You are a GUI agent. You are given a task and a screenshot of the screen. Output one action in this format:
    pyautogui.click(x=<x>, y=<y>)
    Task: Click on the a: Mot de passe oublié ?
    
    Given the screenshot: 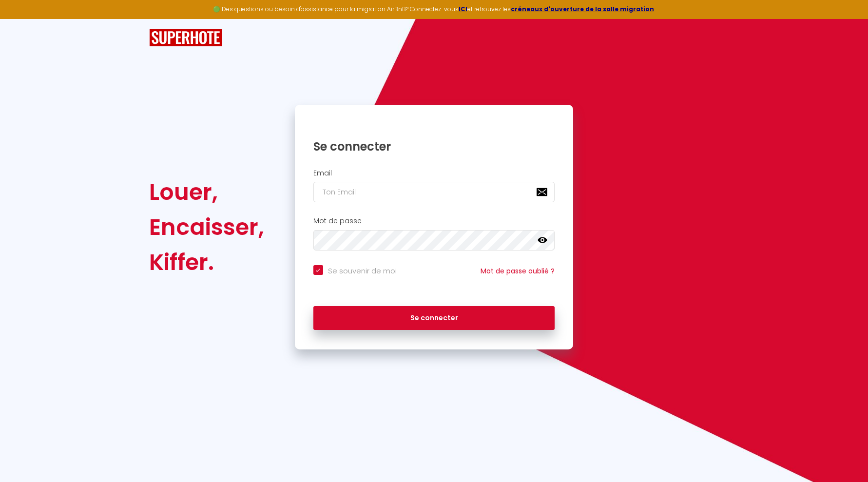 What is the action you would take?
    pyautogui.click(x=517, y=270)
    